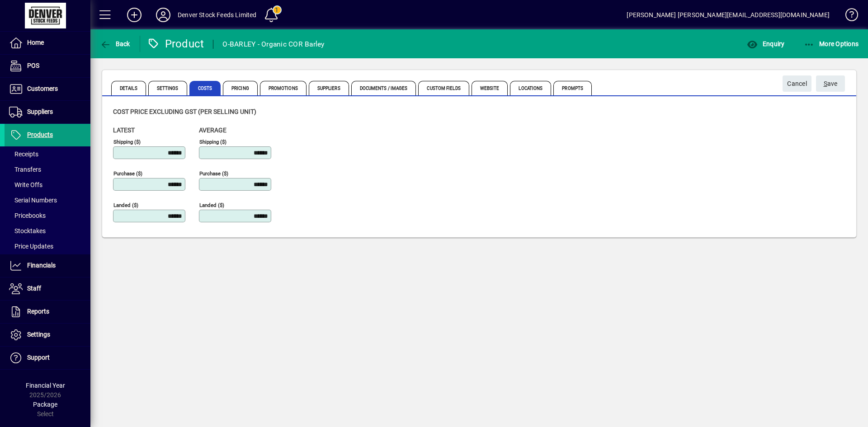 The height and width of the screenshot is (427, 868). What do you see at coordinates (765, 44) in the screenshot?
I see `span: Enquiry` at bounding box center [765, 44].